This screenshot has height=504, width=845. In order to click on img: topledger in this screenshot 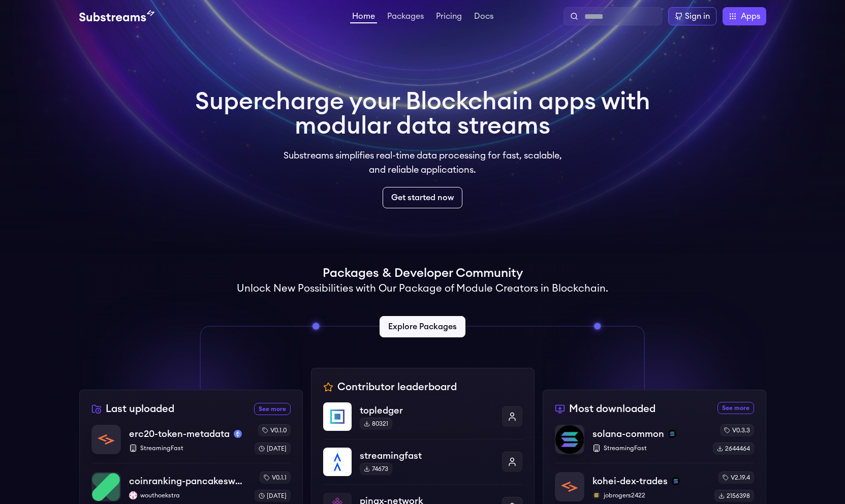, I will do `click(338, 417)`.